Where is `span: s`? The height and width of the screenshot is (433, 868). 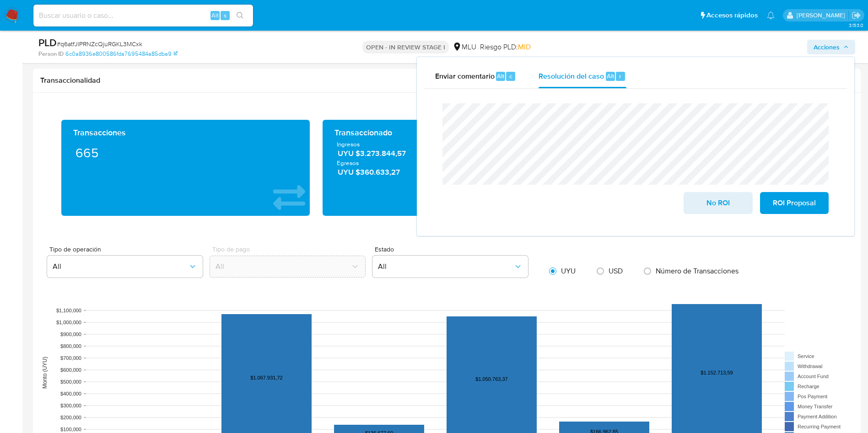
span: s is located at coordinates (225, 15).